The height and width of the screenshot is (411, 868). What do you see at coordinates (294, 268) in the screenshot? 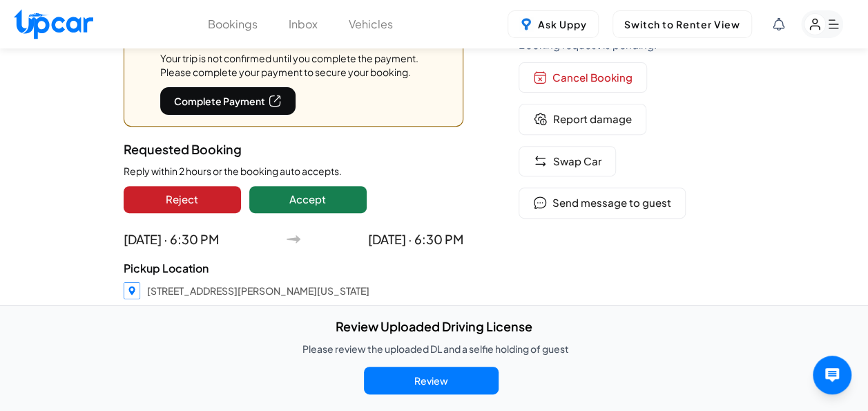
I see `span: Pickup Location` at bounding box center [294, 268].